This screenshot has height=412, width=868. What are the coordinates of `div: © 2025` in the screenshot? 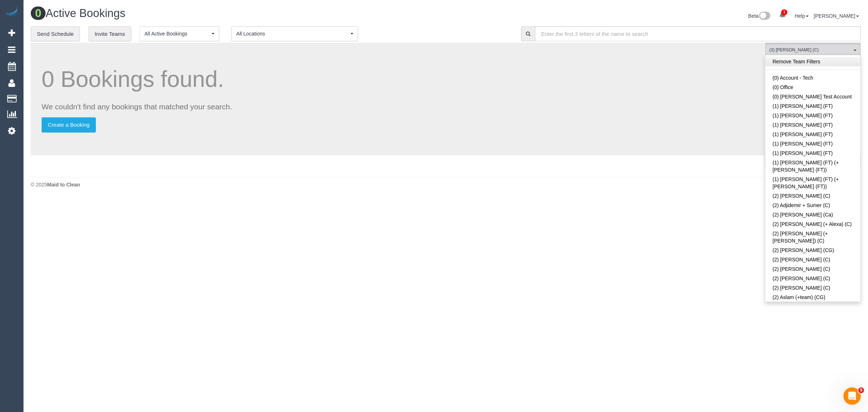 It's located at (445, 185).